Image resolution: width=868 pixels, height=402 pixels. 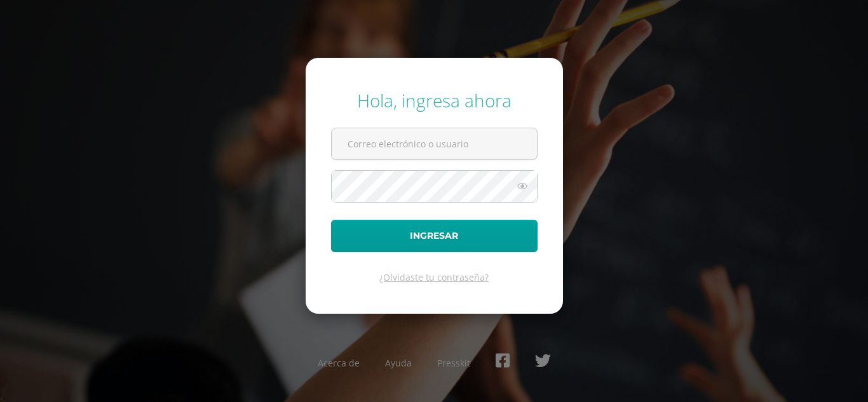 I want to click on div: Hola, ingresa ahora, so click(x=434, y=100).